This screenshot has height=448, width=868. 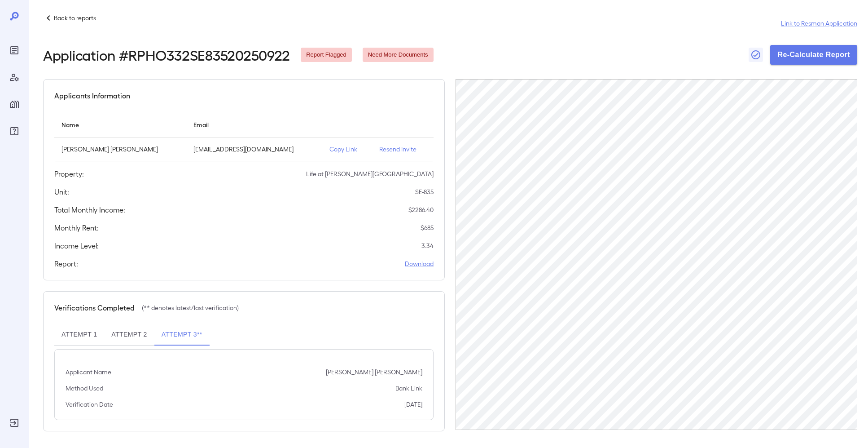 What do you see at coordinates (424, 192) in the screenshot?
I see `p: SE-835` at bounding box center [424, 192].